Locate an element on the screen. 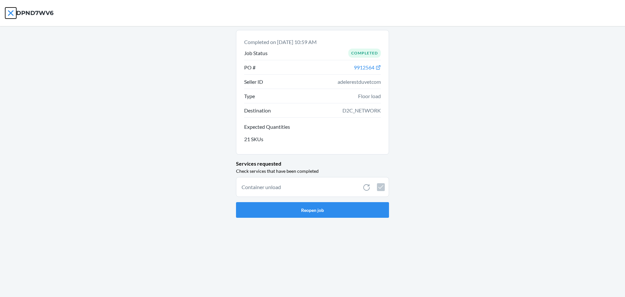 This screenshot has width=625, height=297. p: Seller ID is located at coordinates (254, 82).